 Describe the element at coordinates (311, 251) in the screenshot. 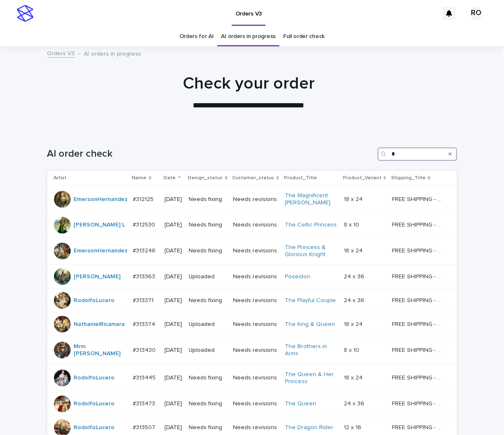

I see `a: The Princess & Glorious Knight` at that location.